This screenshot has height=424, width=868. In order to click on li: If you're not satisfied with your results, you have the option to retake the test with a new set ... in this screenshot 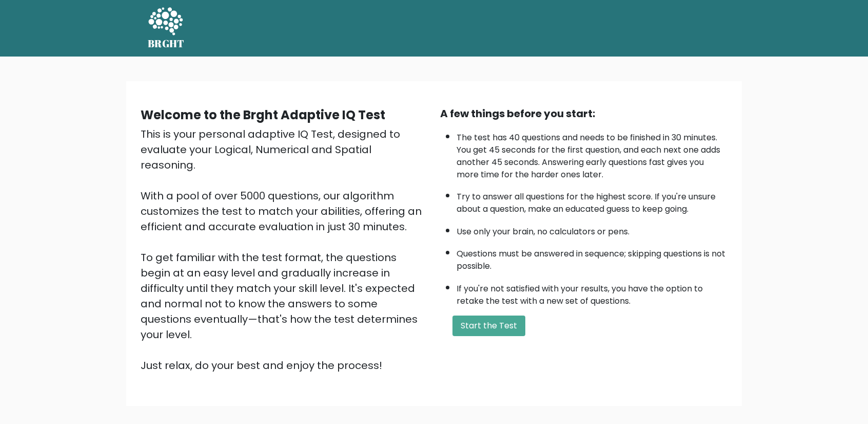, I will do `click(592, 292)`.